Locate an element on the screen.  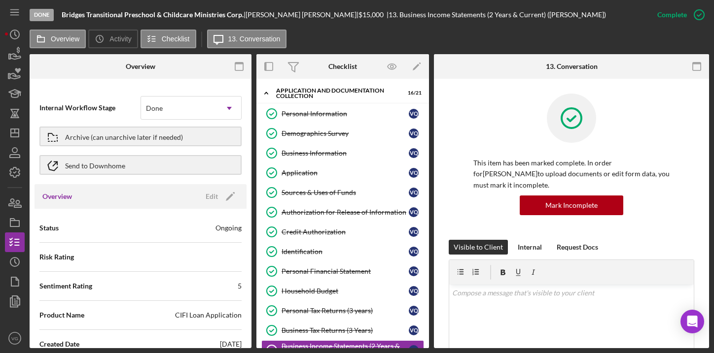
div: Household Budget is located at coordinates (345, 291).